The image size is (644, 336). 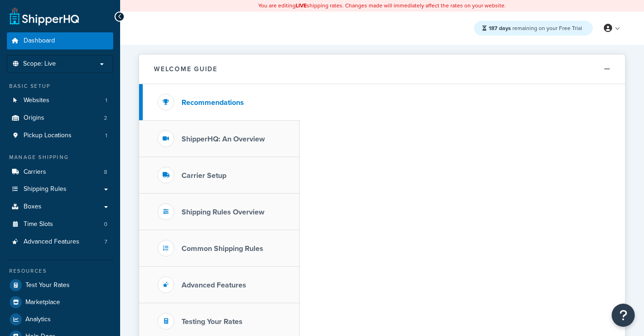 I want to click on button: Welcome Guide, so click(x=382, y=69).